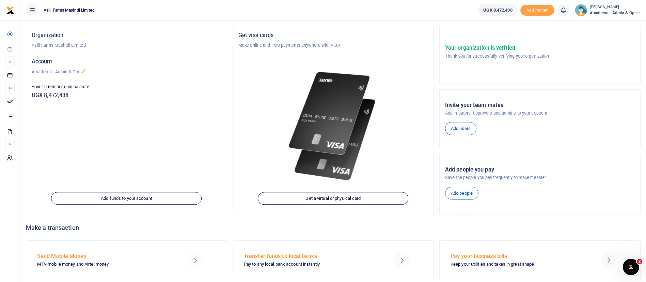  What do you see at coordinates (517, 264) in the screenshot?
I see `p: Keep your utilities and taxes in great shape` at bounding box center [517, 264].